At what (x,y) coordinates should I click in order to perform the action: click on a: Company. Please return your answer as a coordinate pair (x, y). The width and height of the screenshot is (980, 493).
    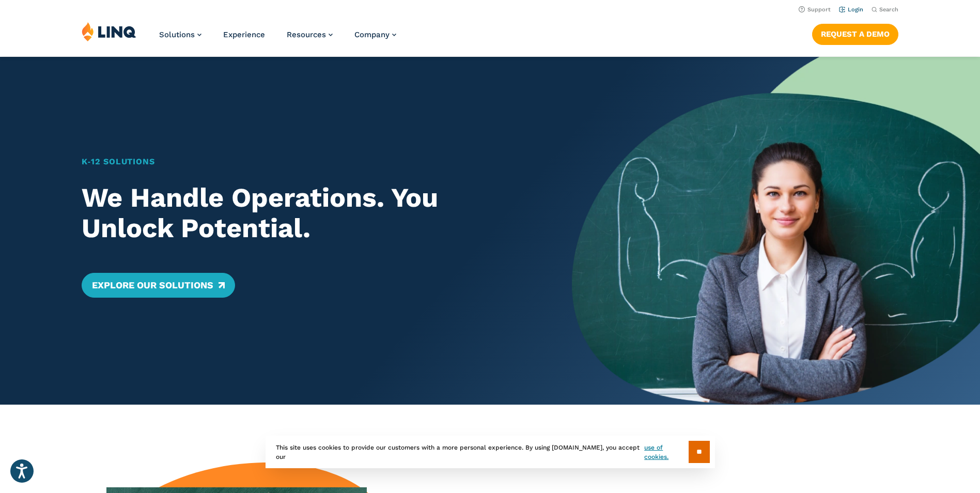
    Looking at the image, I should click on (375, 35).